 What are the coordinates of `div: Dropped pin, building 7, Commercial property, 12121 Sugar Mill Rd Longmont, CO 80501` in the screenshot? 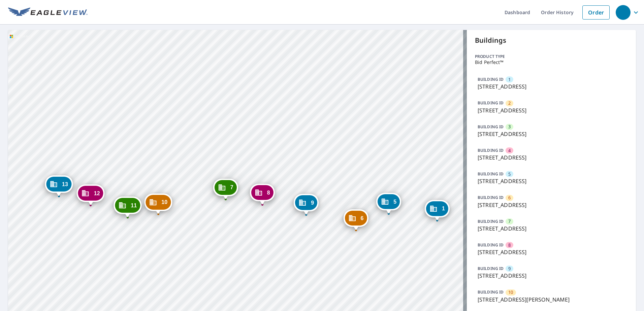 It's located at (226, 189).